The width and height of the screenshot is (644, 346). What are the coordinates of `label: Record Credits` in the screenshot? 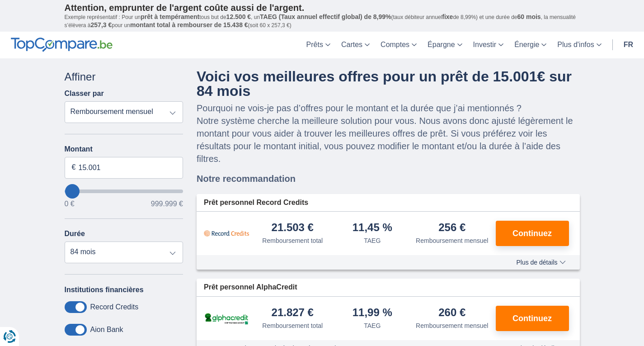 It's located at (114, 307).